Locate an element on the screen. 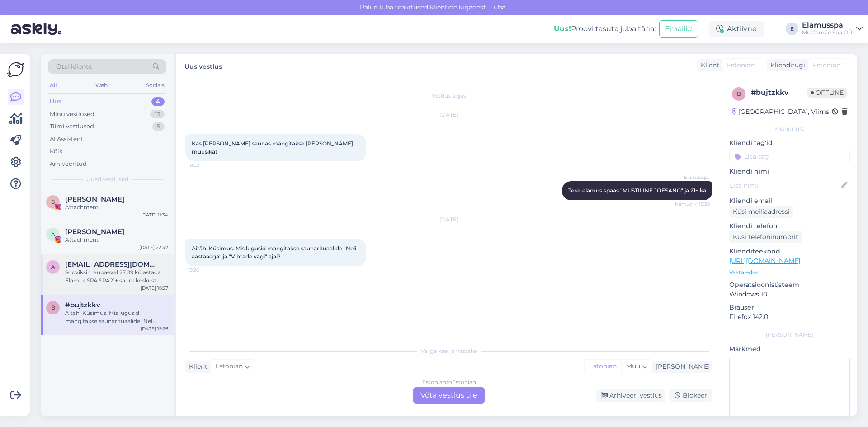 This screenshot has height=427, width=868. p: Vaata edasi ... is located at coordinates (789, 273).